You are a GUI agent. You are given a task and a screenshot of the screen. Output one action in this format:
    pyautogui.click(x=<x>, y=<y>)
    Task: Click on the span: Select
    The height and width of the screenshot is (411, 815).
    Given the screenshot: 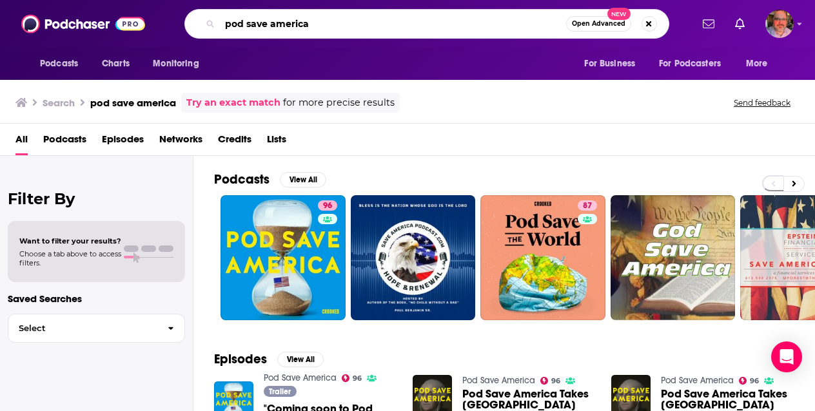 What is the action you would take?
    pyautogui.click(x=83, y=328)
    